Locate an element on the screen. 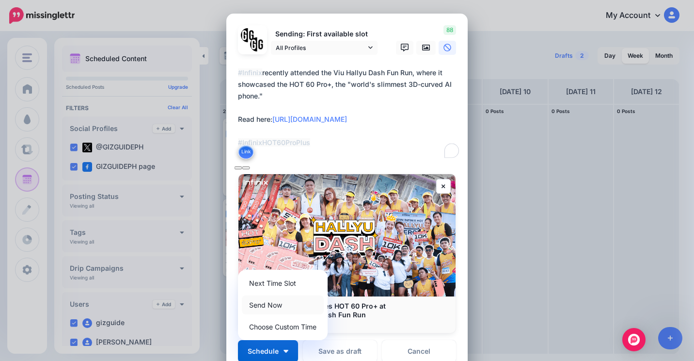  a: All Profiles is located at coordinates (324, 48).